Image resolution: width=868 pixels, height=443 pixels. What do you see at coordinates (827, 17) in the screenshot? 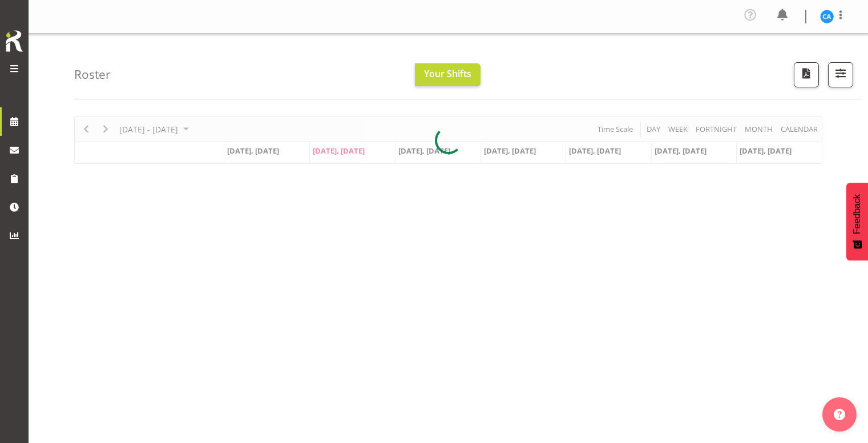
I see `img: caleb-armstrong11852.jpg` at bounding box center [827, 17].